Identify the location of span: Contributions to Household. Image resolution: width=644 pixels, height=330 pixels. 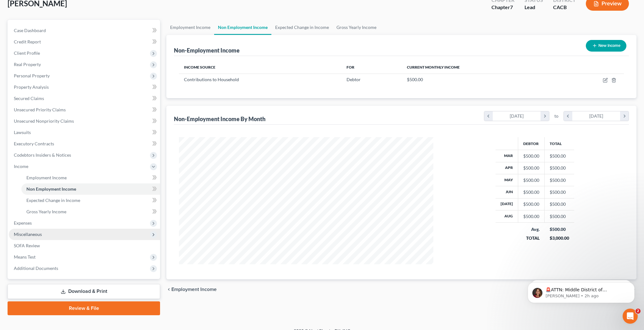
(211, 79).